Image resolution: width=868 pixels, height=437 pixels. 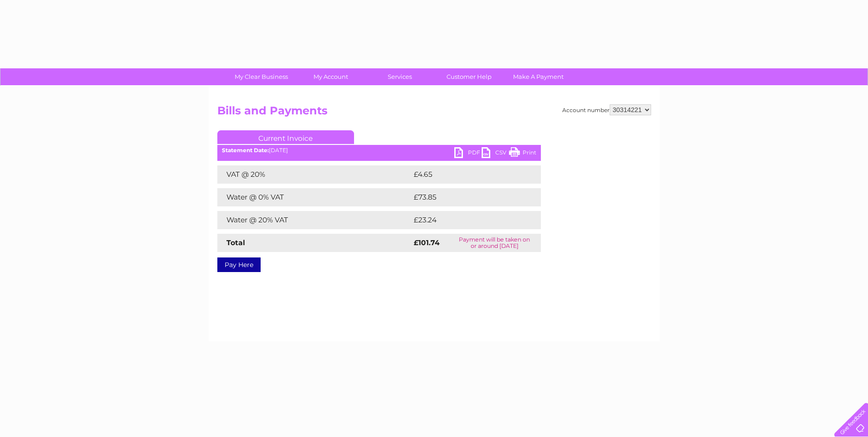 I want to click on a: Print, so click(x=523, y=154).